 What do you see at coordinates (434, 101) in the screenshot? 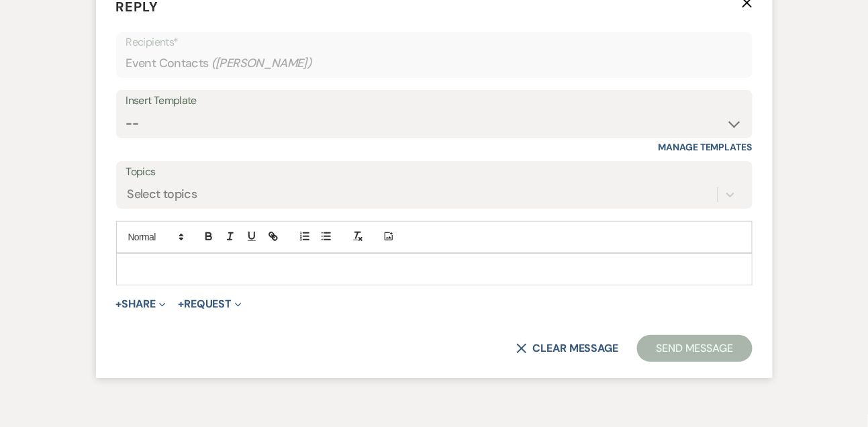
I see `div: Insert Template` at bounding box center [434, 101].